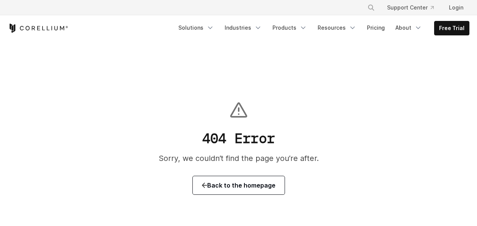 The height and width of the screenshot is (226, 477). What do you see at coordinates (456, 8) in the screenshot?
I see `a: Login` at bounding box center [456, 8].